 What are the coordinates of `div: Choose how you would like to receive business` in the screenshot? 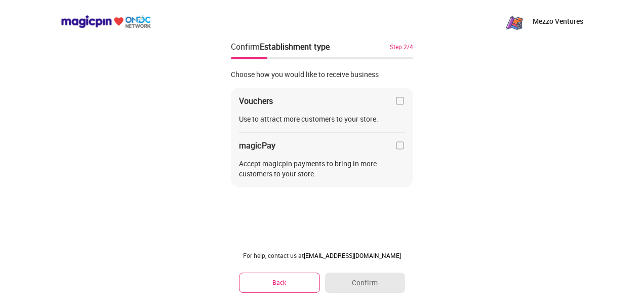 It's located at (322, 74).